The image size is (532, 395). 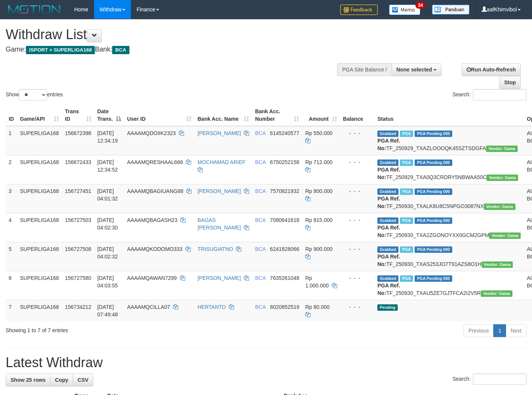 What do you see at coordinates (11, 256) in the screenshot?
I see `td: 5` at bounding box center [11, 256].